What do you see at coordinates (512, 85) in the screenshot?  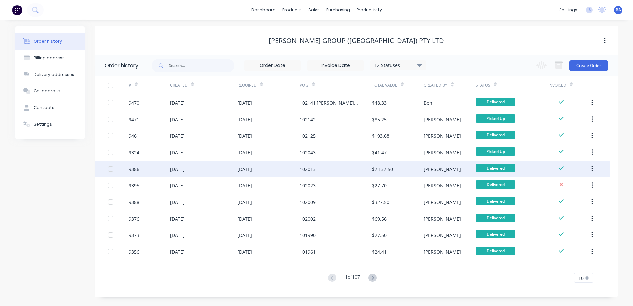 I see `div: Status` at bounding box center [512, 85].